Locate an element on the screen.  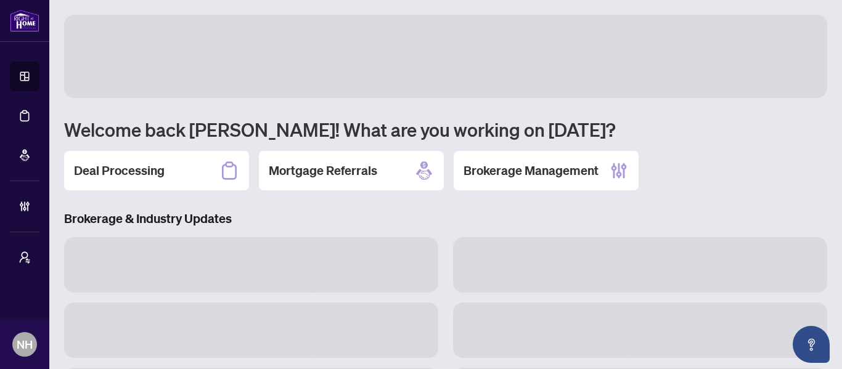
button: Open asap is located at coordinates (812, 345).